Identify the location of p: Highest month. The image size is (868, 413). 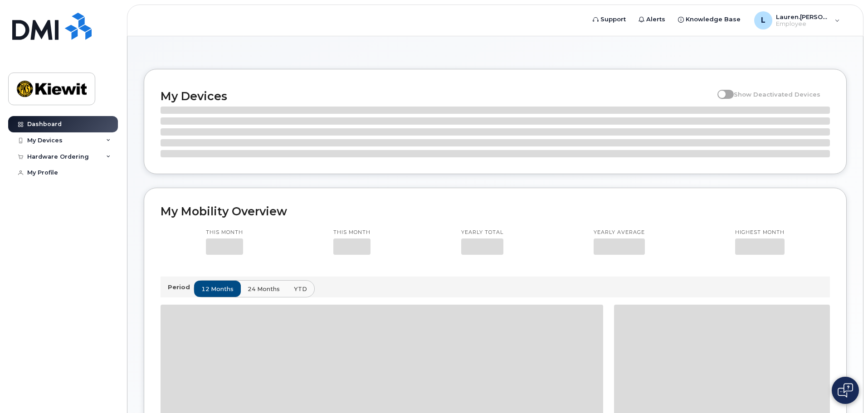
(760, 232).